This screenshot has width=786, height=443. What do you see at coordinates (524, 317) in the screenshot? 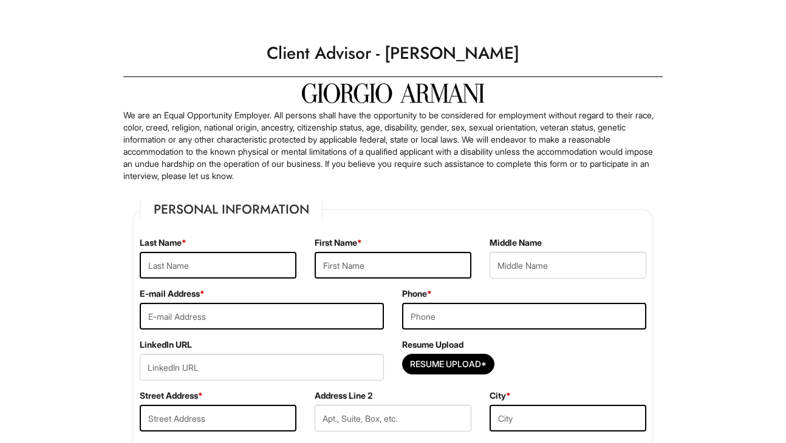
I see `input: Phone` at bounding box center [524, 317].